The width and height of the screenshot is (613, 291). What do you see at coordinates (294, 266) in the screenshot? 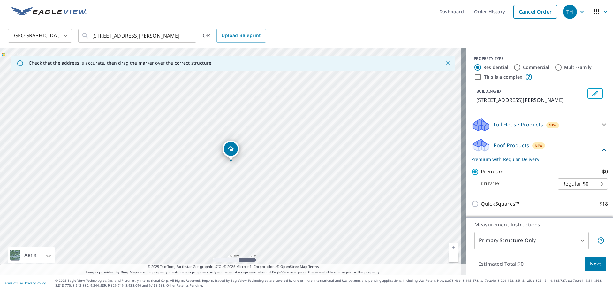
I see `a: OpenStreetMap` at bounding box center [294, 266].